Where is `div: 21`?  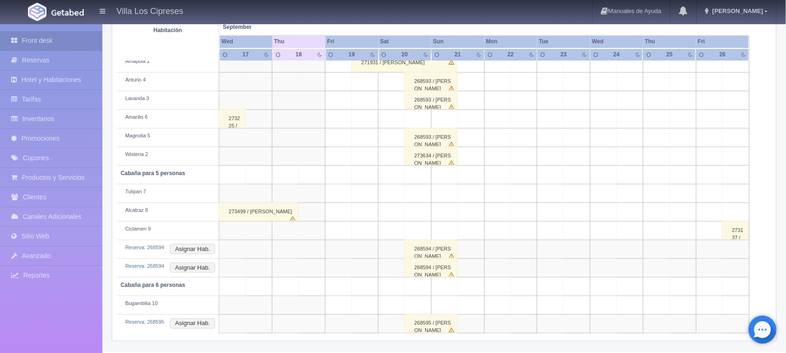
div: 21 is located at coordinates (458, 54).